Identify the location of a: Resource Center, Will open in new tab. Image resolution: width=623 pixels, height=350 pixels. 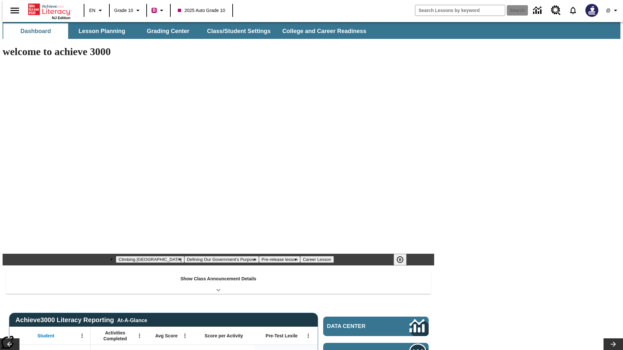
(556, 10).